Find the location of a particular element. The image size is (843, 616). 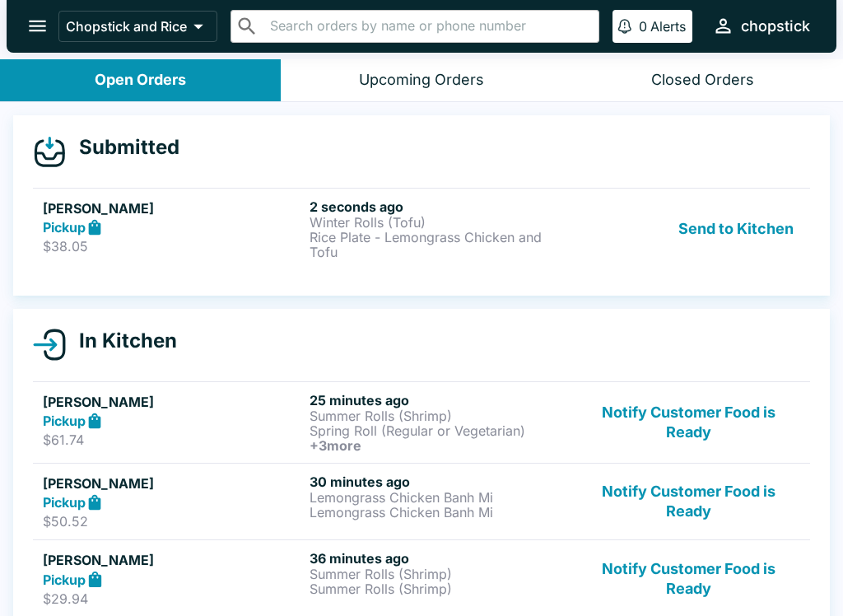

button: Send to Kitchen is located at coordinates (736, 229).